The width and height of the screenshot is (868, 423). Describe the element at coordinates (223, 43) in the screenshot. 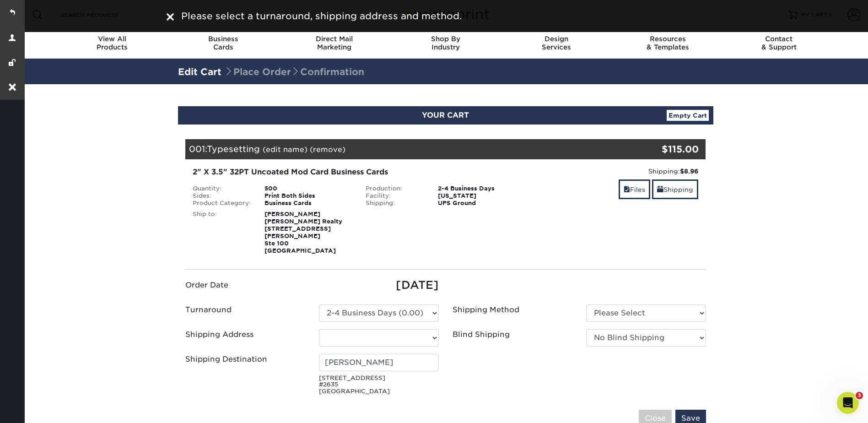

I see `div: Cards` at that location.